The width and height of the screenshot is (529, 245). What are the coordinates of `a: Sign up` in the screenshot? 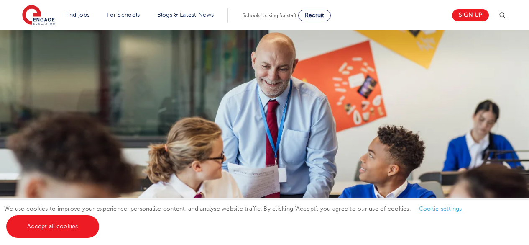 It's located at (471, 15).